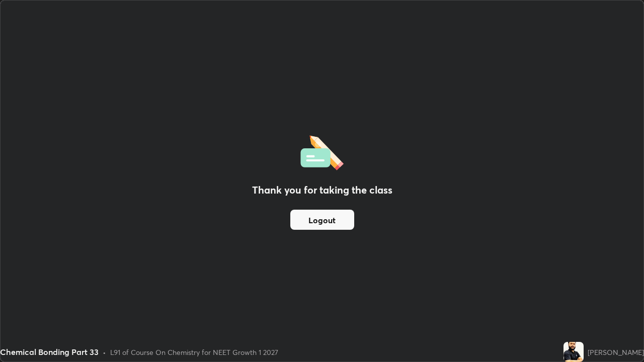  Describe the element at coordinates (574, 352) in the screenshot. I see `img: 6919ab72716c417ab2a2c8612824414f.jpg` at that location.